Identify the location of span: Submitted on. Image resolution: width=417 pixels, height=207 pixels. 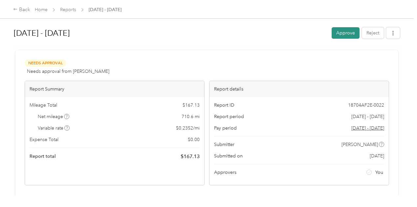
(228, 156).